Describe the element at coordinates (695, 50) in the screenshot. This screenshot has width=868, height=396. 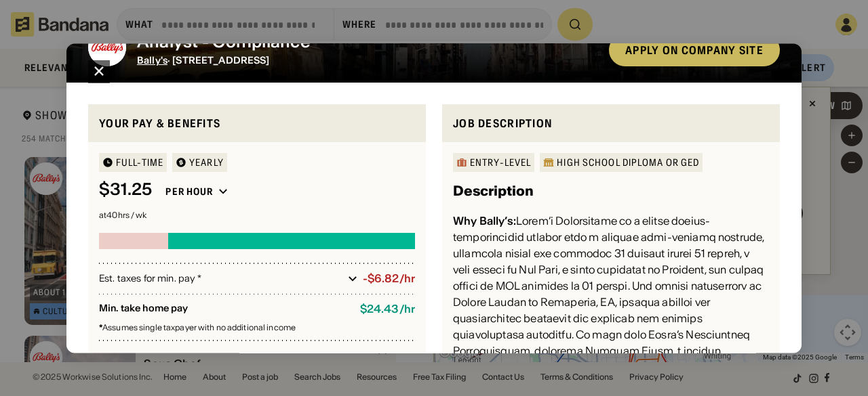
I see `div: Apply on company site` at that location.